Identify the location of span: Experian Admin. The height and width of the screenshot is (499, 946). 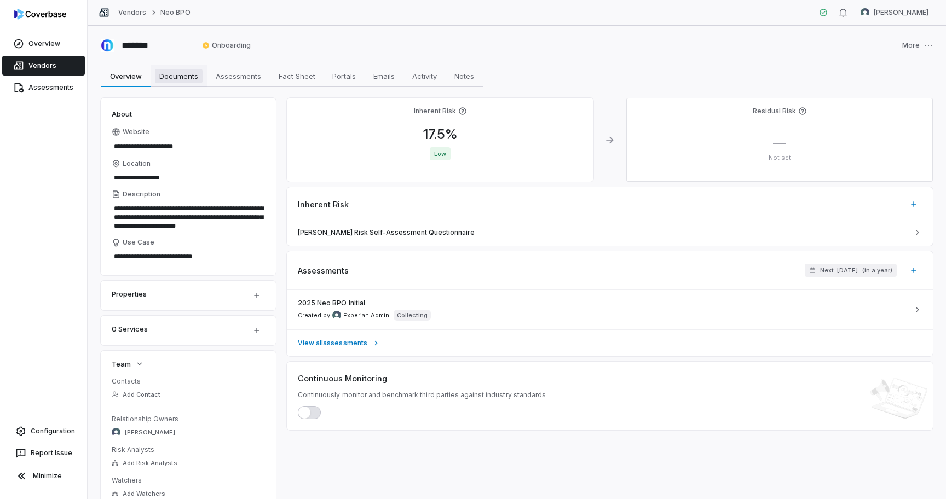
(366, 315).